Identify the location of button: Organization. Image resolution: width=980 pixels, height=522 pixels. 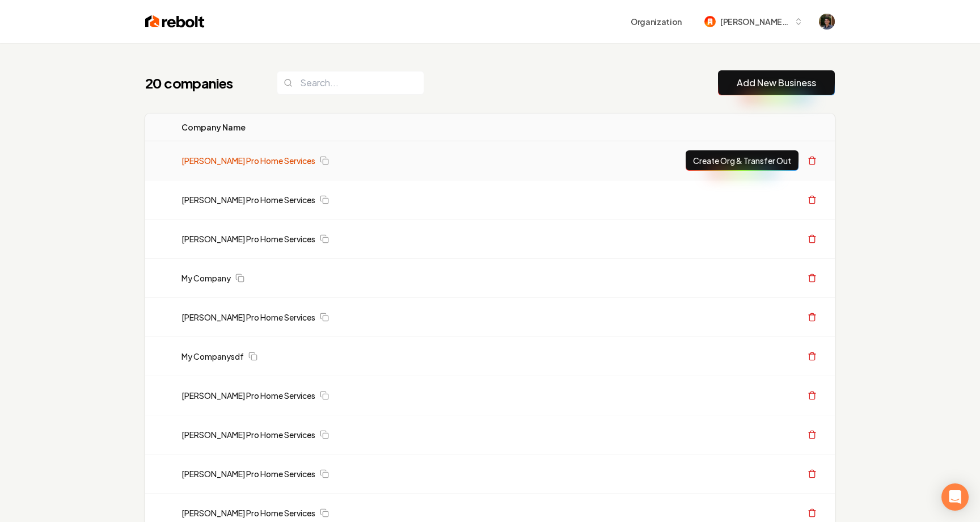
(656, 21).